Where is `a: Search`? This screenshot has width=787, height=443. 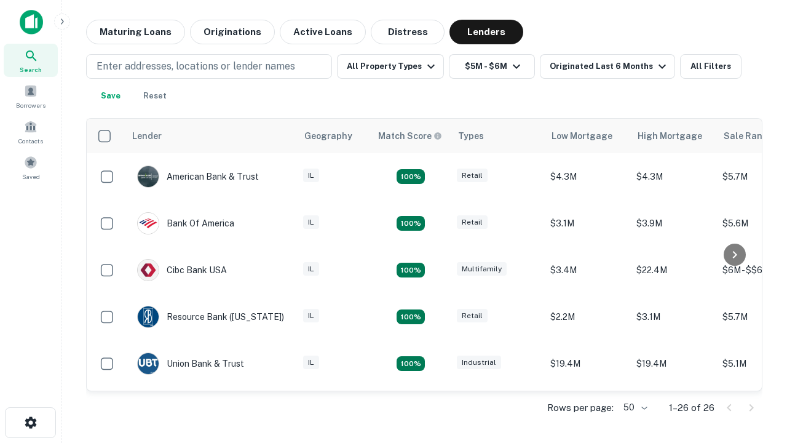 a: Search is located at coordinates (31, 60).